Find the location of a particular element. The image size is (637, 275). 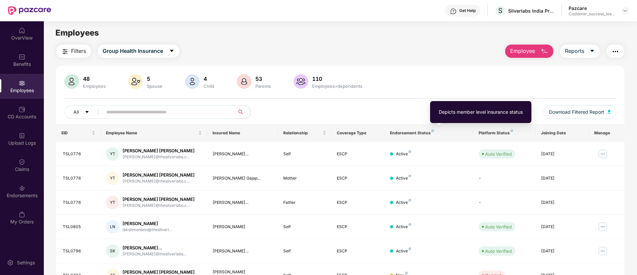

button: Filters is located at coordinates (73, 51).